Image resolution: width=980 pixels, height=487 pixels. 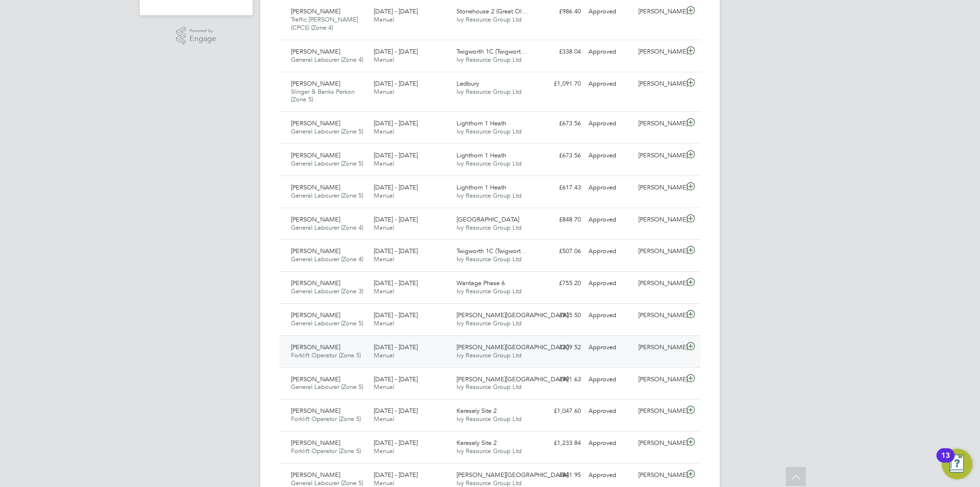 I want to click on div: £209.52, so click(x=560, y=348).